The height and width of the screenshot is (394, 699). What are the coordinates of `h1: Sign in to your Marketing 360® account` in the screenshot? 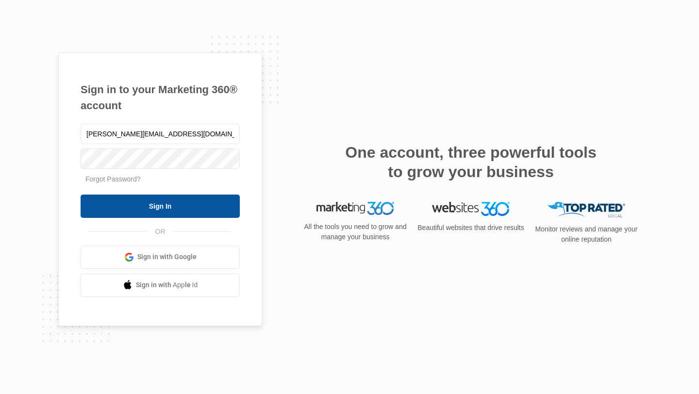 It's located at (160, 98).